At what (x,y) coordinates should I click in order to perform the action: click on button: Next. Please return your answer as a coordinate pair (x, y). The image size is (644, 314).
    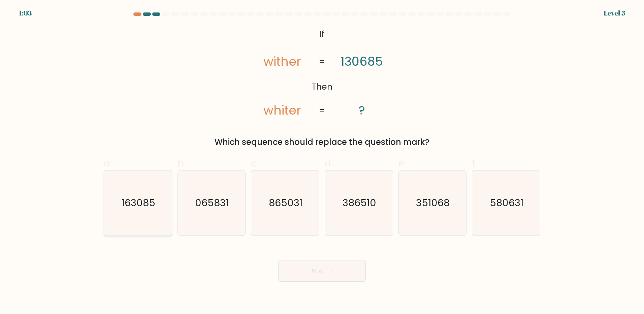
    Looking at the image, I should click on (322, 271).